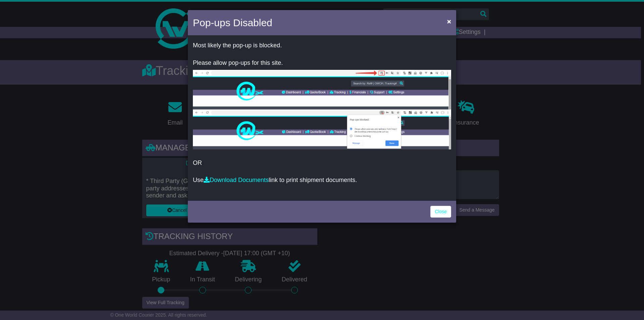 The image size is (644, 320). Describe the element at coordinates (322, 63) in the screenshot. I see `p: Please allow pop-ups for this site.` at that location.